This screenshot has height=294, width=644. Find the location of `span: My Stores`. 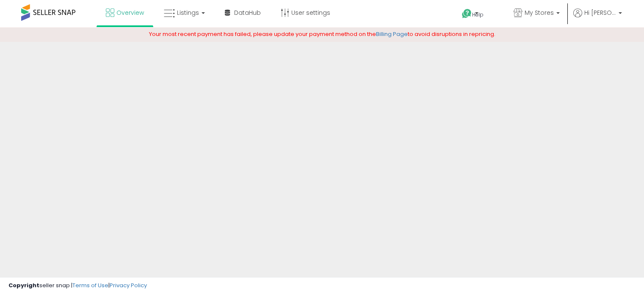

span: My Stores is located at coordinates (539, 13).